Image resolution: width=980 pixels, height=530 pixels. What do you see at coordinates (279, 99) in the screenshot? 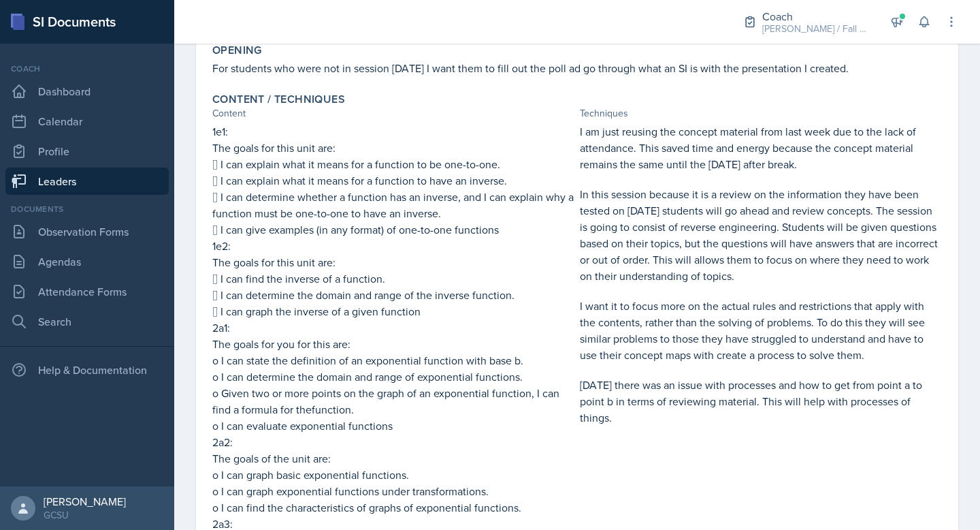
I see `label: Content / Techniques` at bounding box center [279, 99].